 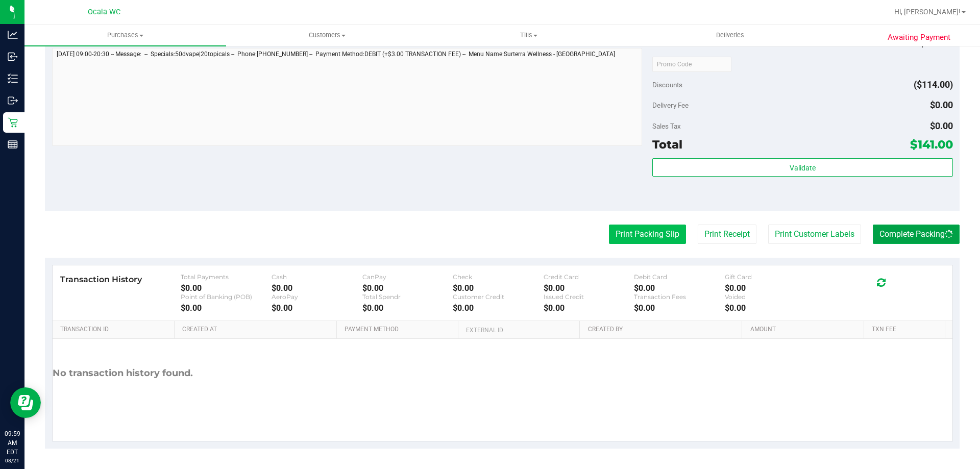 I want to click on inline-svg: Reports, so click(x=12, y=145).